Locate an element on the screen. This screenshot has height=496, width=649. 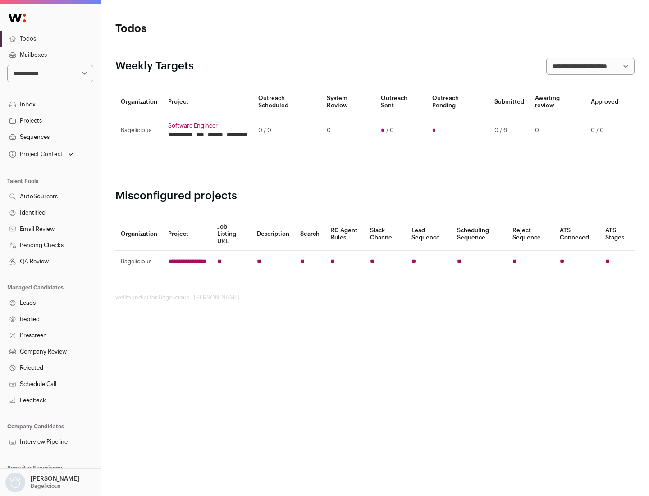
span: / 0 is located at coordinates (390, 130).